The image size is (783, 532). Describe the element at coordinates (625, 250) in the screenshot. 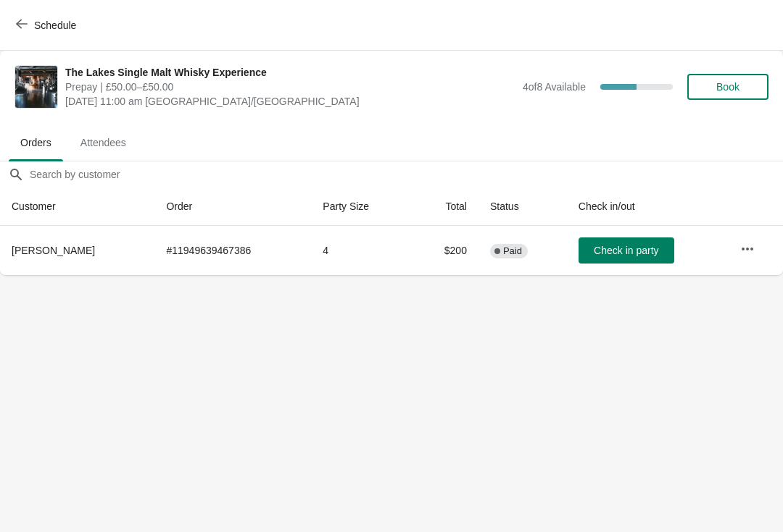

I see `span: Check in party` at that location.